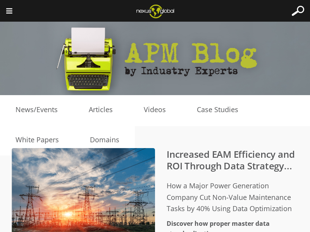  What do you see at coordinates (163, 197) in the screenshot?
I see `h2: How a Major Power Generation Company Cut Non-Value Maintenance Tasks by 40% Using Data Optimization` at bounding box center [163, 197].